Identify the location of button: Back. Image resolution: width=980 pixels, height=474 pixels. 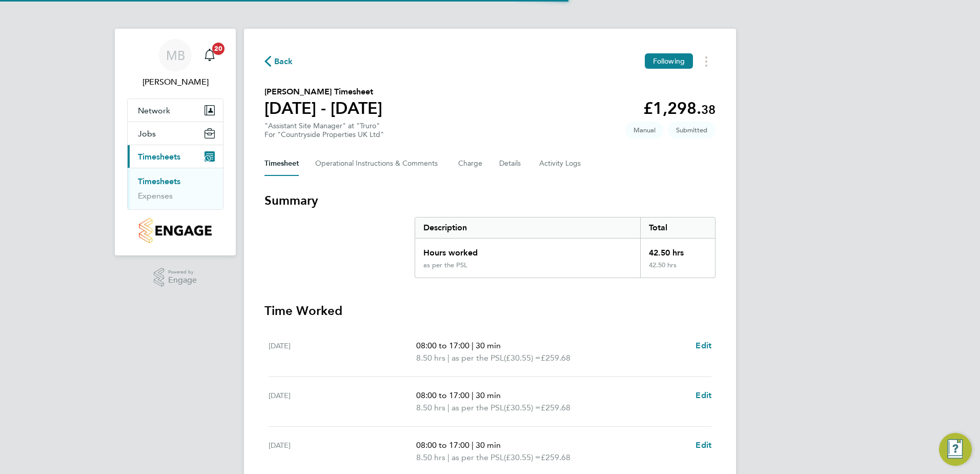
(279, 61).